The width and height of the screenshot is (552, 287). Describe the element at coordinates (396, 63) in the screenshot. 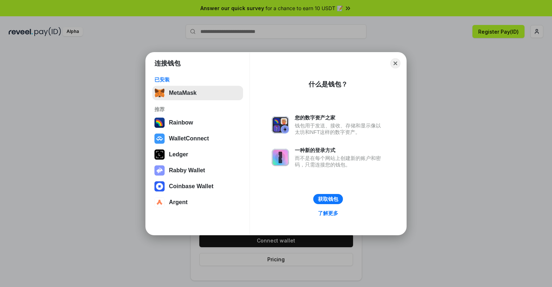

I see `button: Close` at that location.